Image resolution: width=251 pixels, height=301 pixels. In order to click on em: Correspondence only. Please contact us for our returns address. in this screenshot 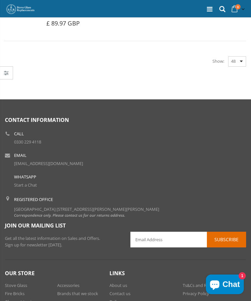, I will do `click(70, 215)`.